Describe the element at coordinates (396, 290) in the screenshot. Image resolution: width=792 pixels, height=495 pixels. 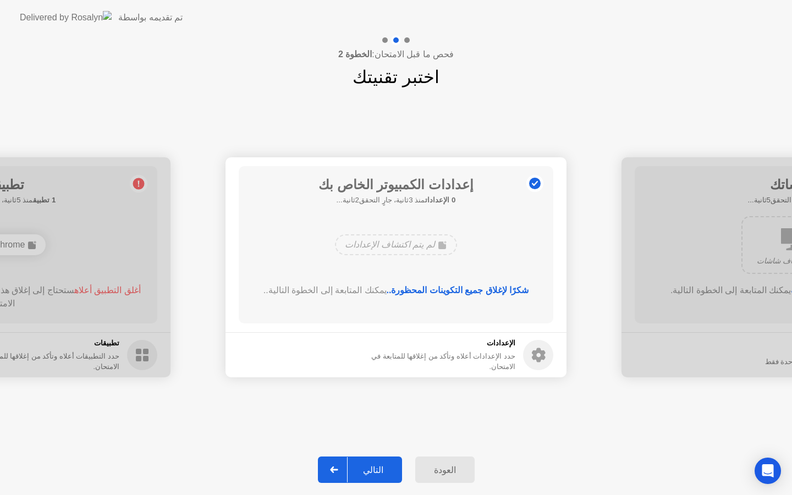
I see `div: يمكنك المتابعة إلى الخطوة التالية..` at that location.